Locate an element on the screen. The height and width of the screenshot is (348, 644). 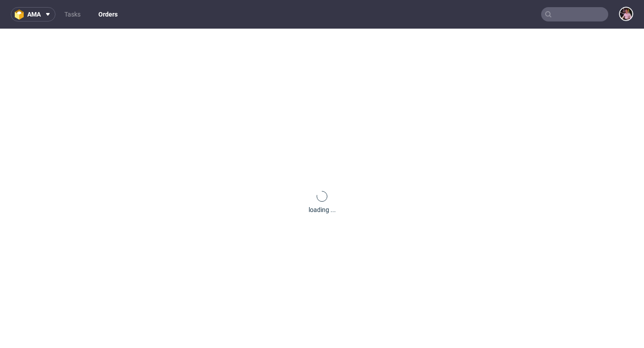
a: Tasks is located at coordinates (72, 14).